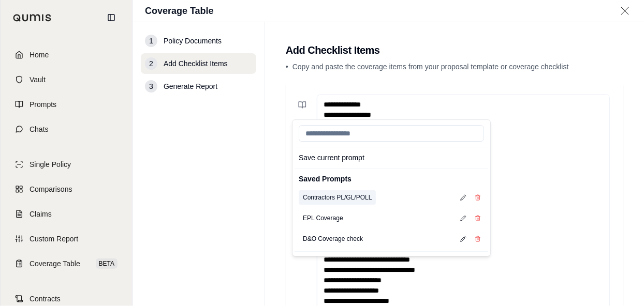 The height and width of the screenshot is (306, 644). I want to click on h1: Coverage Table, so click(179, 11).